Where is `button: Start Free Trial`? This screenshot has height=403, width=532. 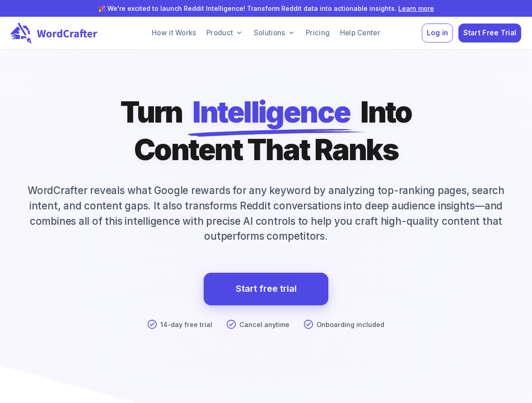
button: Start Free Trial is located at coordinates (490, 33).